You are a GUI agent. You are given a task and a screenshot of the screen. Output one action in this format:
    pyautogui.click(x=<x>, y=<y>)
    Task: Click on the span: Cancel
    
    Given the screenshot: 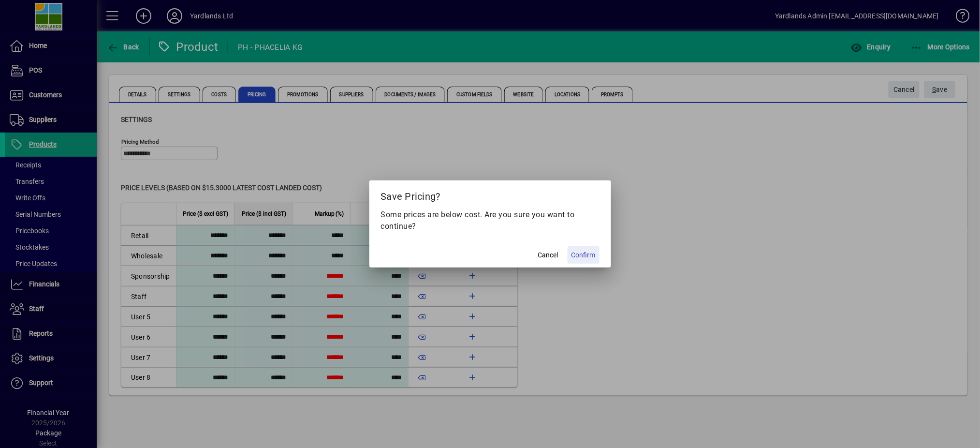 What is the action you would take?
    pyautogui.click(x=549, y=255)
    